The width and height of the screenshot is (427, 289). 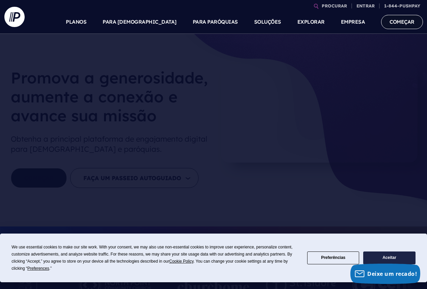 I want to click on a: EXPLORAR, so click(x=311, y=22).